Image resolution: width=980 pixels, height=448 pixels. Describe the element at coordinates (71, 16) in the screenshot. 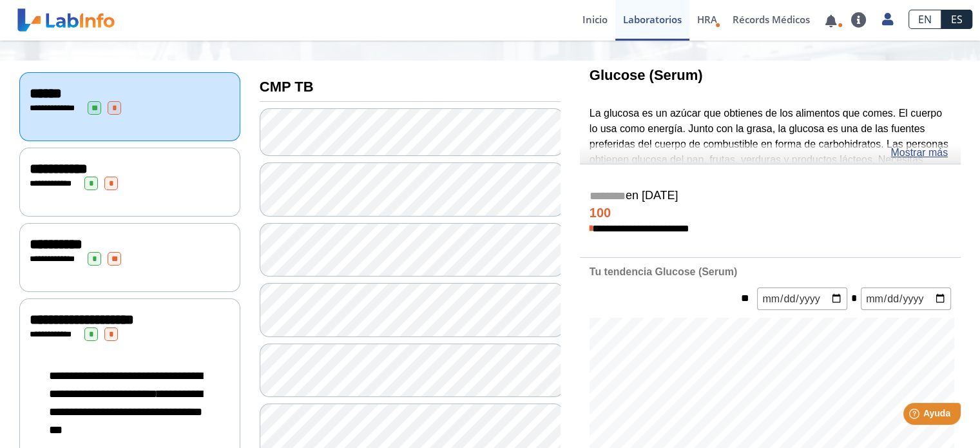

I see `span: Ayuda` at that location.